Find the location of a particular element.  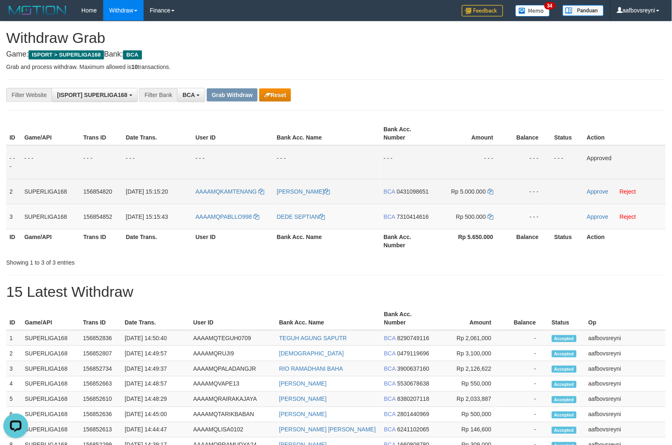

button: Grab Withdraw is located at coordinates (232, 95).